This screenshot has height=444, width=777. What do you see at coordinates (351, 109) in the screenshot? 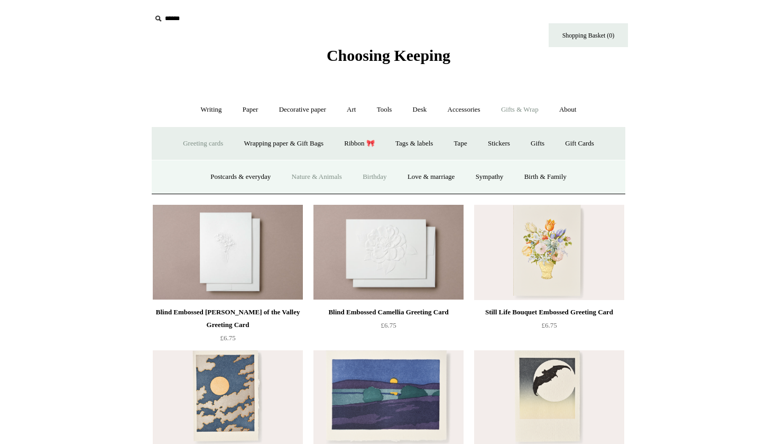
I see `a: Art` at bounding box center [351, 109].